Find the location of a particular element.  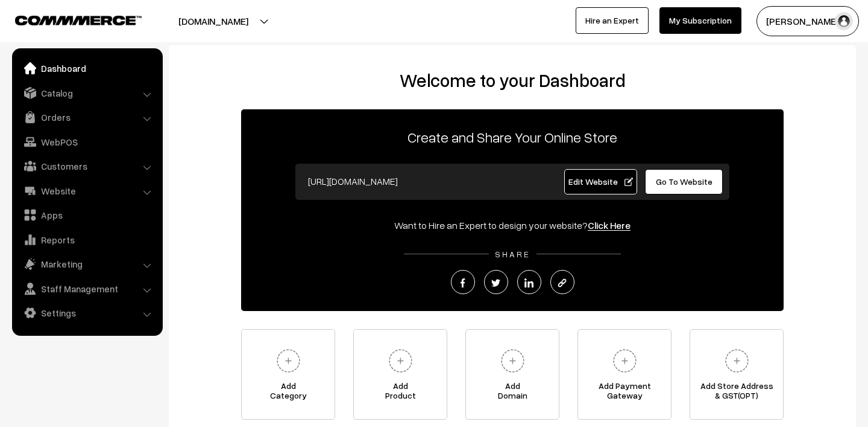

a: COMMMERCE is located at coordinates (68, 19).